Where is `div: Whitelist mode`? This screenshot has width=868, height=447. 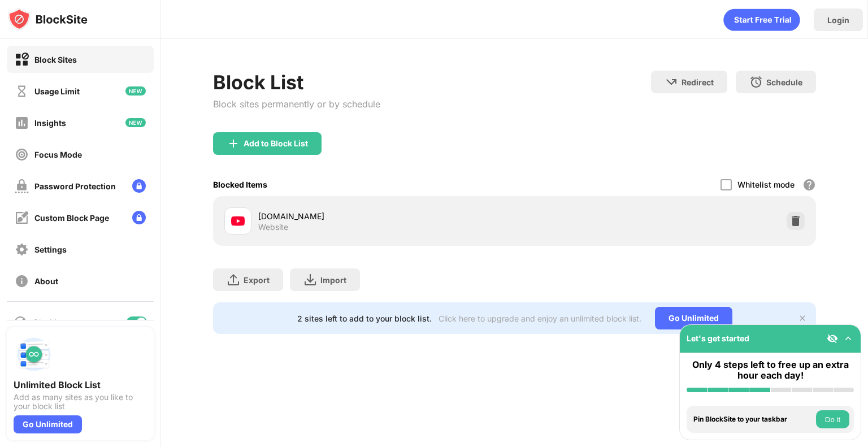 div: Whitelist mode is located at coordinates (766, 184).